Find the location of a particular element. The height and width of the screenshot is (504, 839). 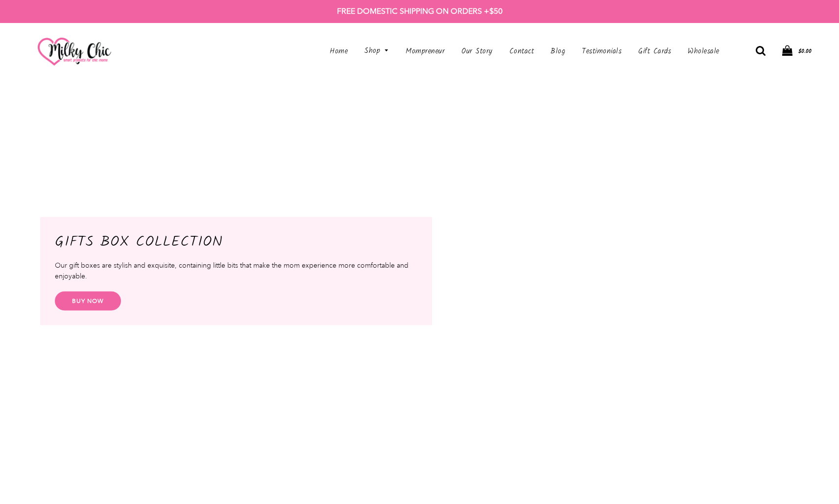

img: milkychic is located at coordinates (74, 51).